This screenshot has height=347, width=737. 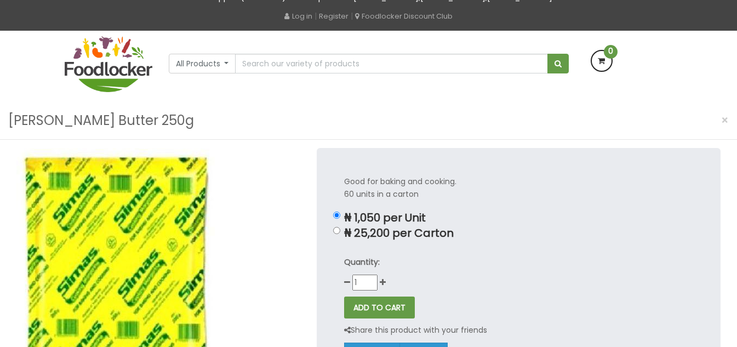 What do you see at coordinates (518, 218) in the screenshot?
I see `p: ₦ 1,050 per Unit` at bounding box center [518, 218].